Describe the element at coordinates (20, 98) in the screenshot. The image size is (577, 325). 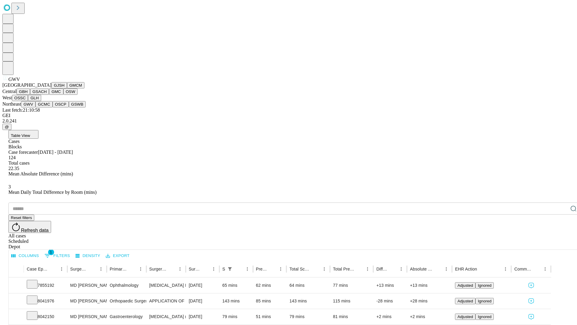
I see `button: OSSC` at that location.